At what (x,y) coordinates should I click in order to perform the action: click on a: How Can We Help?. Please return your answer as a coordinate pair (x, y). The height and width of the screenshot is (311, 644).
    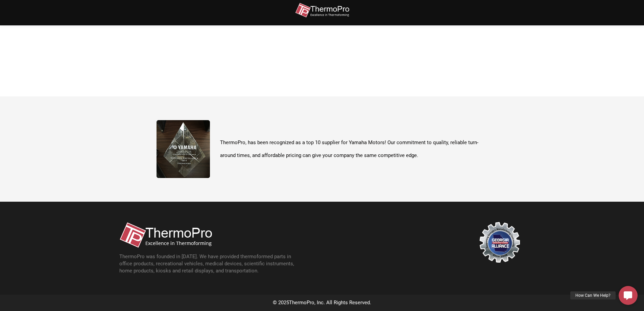
    Looking at the image, I should click on (628, 295).